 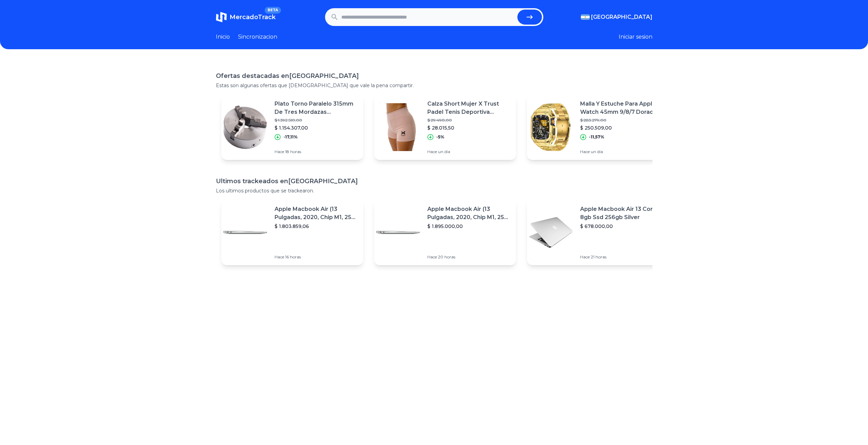 I want to click on button: Iniciar sesion, so click(x=636, y=37).